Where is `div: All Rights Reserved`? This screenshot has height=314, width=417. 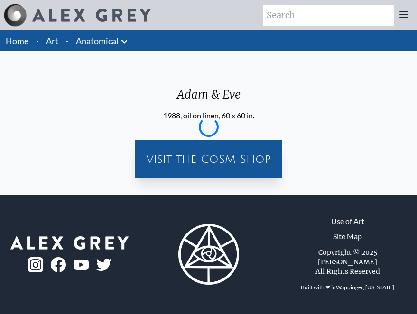 div: All Rights Reserved is located at coordinates (347, 272).